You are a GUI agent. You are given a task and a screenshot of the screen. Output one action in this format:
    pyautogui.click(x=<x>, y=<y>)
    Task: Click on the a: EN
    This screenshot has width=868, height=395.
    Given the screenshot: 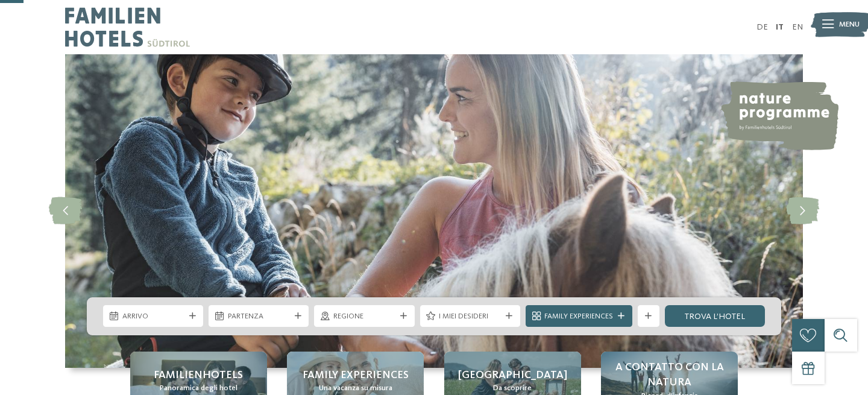 What is the action you would take?
    pyautogui.click(x=798, y=27)
    